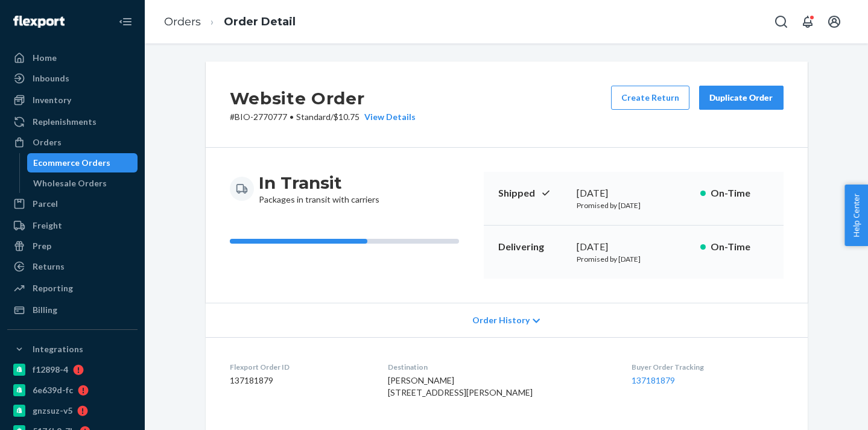 This screenshot has height=430, width=868. I want to click on a: 137181879, so click(653, 380).